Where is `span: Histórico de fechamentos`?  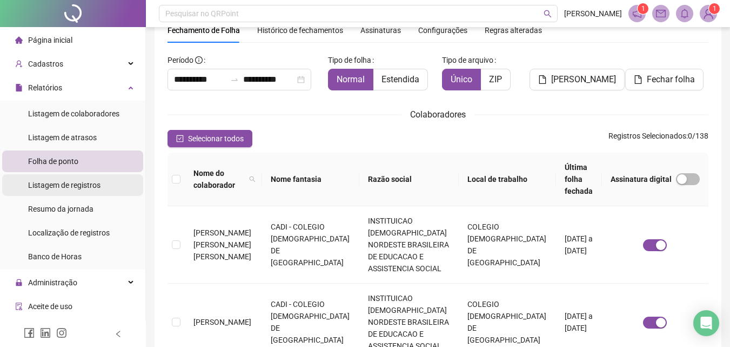
span: Histórico de fechamentos is located at coordinates (300, 30).